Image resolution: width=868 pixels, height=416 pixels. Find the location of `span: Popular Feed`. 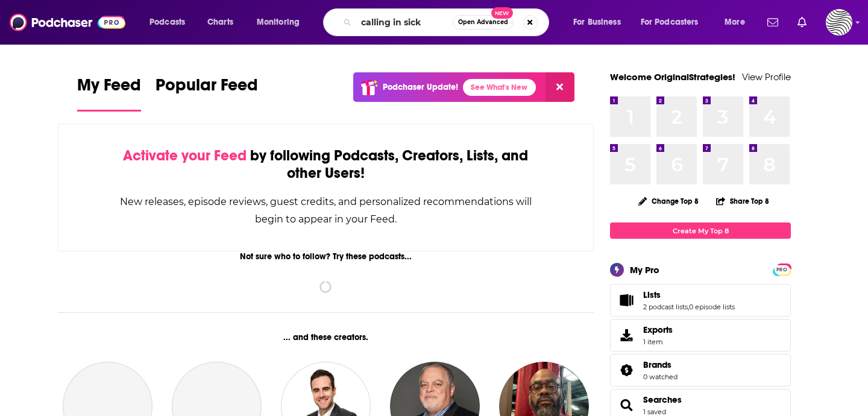

span: Popular Feed is located at coordinates (207, 89).